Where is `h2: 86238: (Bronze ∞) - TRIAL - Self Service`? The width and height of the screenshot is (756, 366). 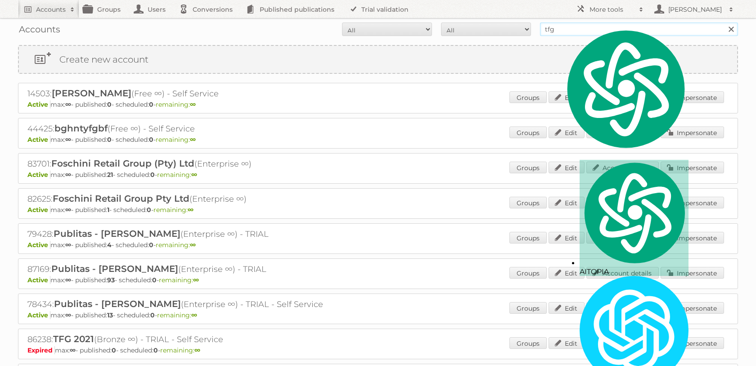
h2: 86238: (Bronze ∞) - TRIAL - Self Service is located at coordinates (185, 339).